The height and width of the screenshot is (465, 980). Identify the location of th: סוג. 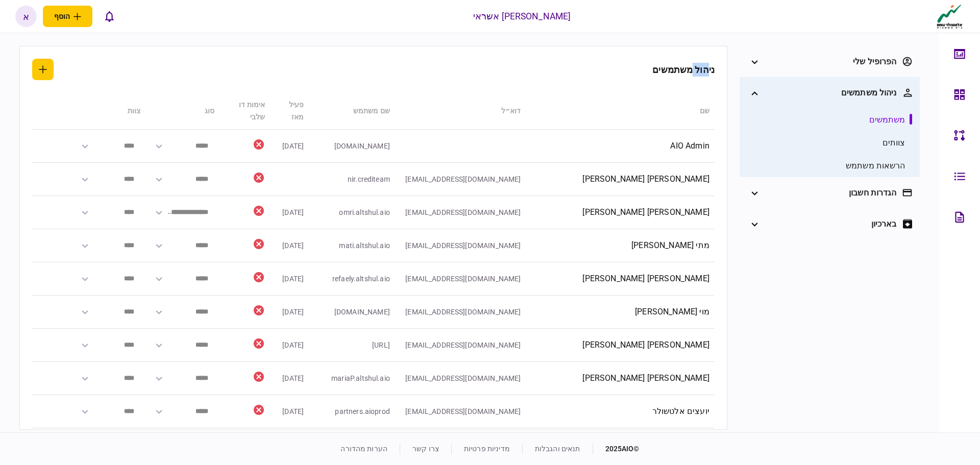
(182, 111).